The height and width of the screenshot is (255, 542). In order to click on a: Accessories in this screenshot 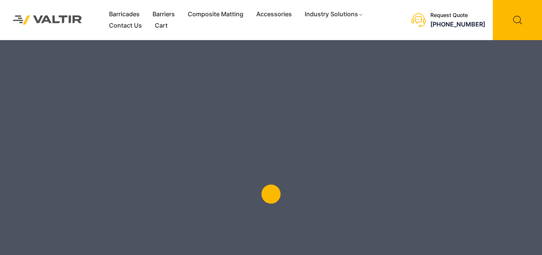, I will do `click(274, 14)`.